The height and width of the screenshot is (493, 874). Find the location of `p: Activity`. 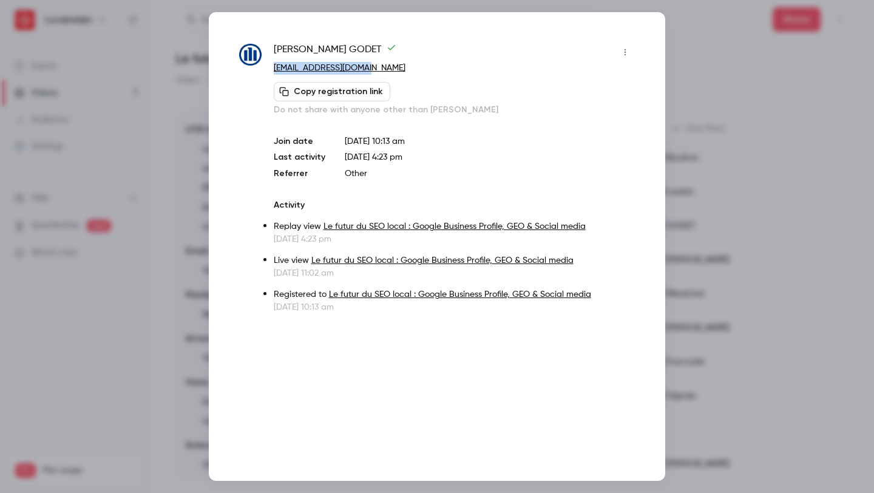

p: Activity is located at coordinates (454, 205).